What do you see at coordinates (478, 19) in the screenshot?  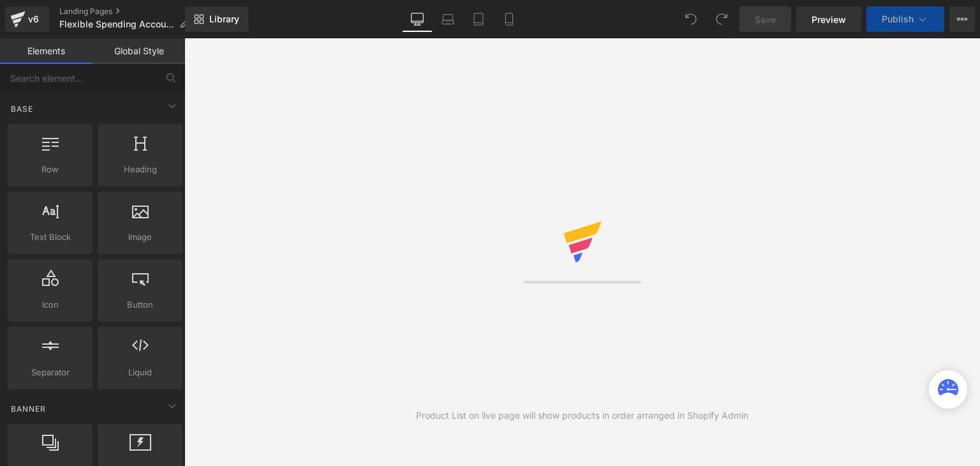 I see `a: Tablet` at bounding box center [478, 19].